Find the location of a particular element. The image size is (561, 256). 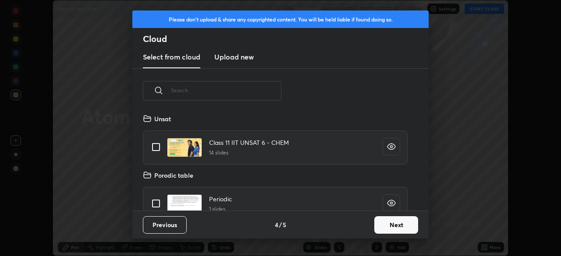

button: Next is located at coordinates (396, 225).